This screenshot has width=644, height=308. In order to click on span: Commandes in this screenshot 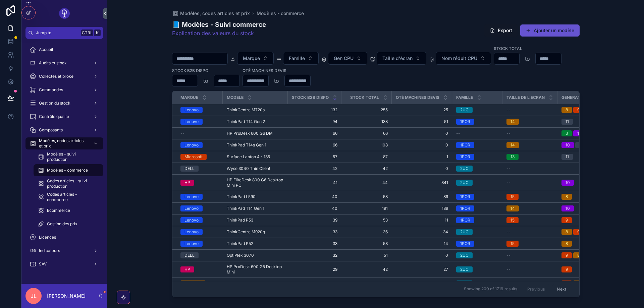, I will do `click(51, 90)`.